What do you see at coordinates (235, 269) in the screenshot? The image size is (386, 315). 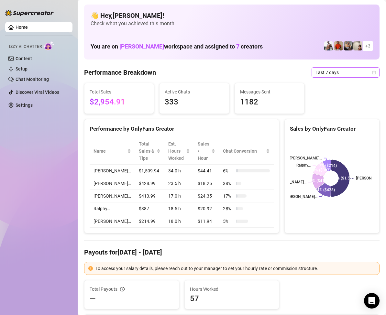 I see `div: To access your salary details, please reach out to your manager to set your hourly rate or commis...` at bounding box center [235, 269].